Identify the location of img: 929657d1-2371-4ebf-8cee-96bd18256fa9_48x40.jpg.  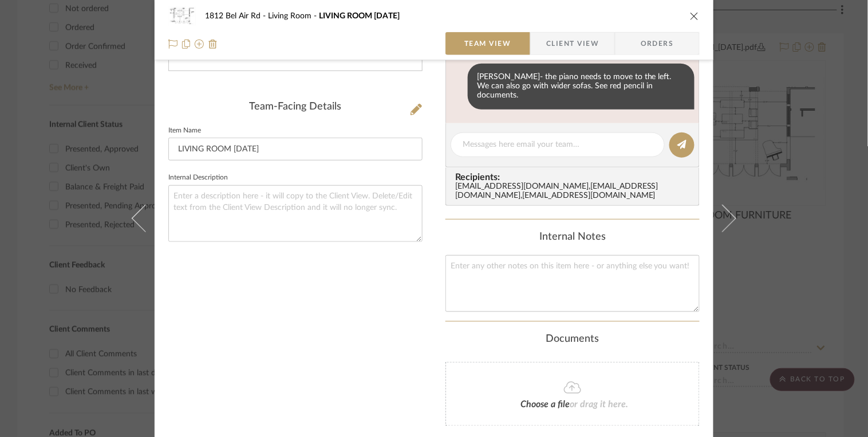
(182, 16).